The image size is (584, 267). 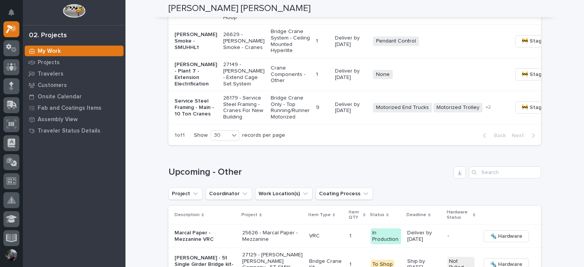 What do you see at coordinates (344, 194) in the screenshot?
I see `button: Coating Process` at bounding box center [344, 194].